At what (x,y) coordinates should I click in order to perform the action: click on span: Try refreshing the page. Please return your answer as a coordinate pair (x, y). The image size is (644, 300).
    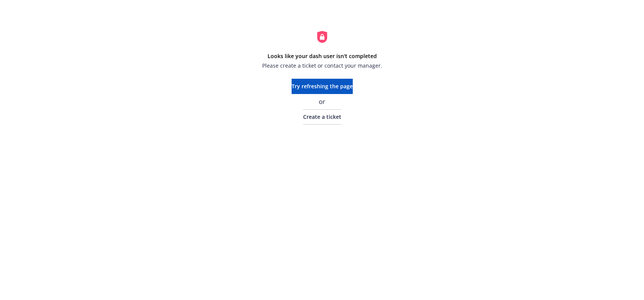
    Looking at the image, I should click on (322, 86).